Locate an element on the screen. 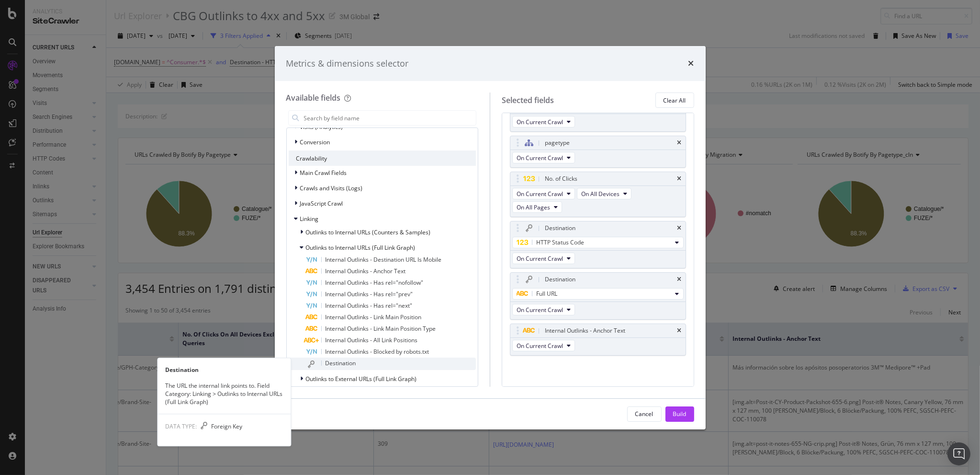  button: Build is located at coordinates (680, 414).